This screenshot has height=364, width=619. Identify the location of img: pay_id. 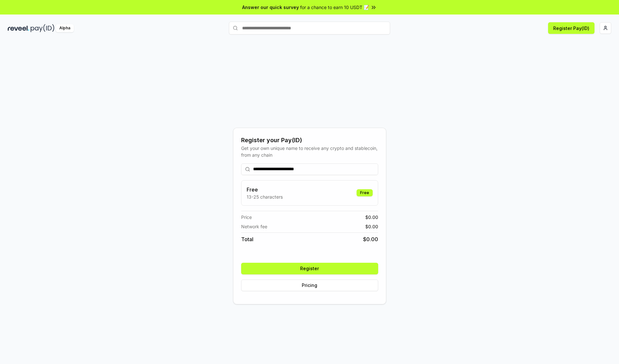
(42, 28).